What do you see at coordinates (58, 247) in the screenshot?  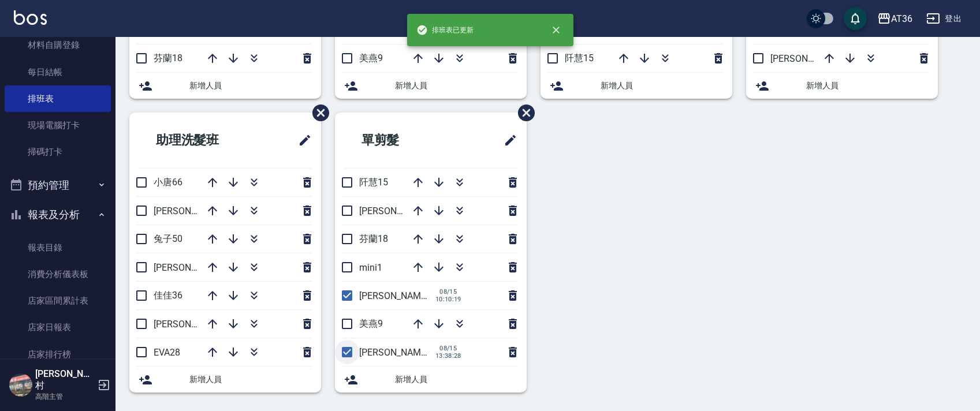 I see `a: 報表目錄` at bounding box center [58, 247].